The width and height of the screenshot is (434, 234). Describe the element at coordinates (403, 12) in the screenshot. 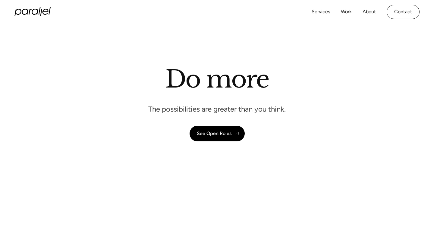

I see `a: Contact` at that location.